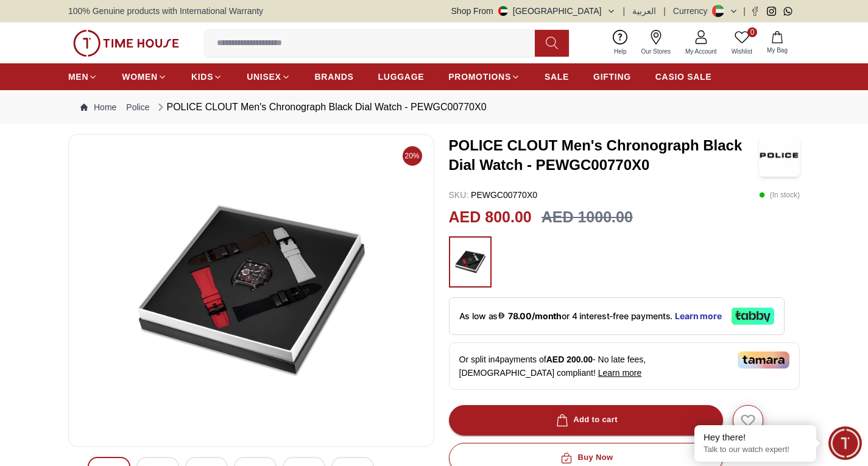 The image size is (868, 466). I want to click on span: 0, so click(752, 33).